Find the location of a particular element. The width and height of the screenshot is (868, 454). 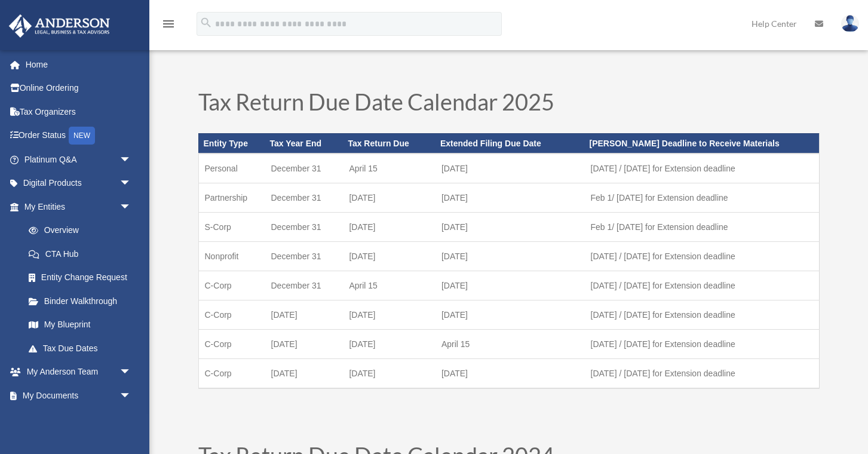

a: menu is located at coordinates (168, 26).